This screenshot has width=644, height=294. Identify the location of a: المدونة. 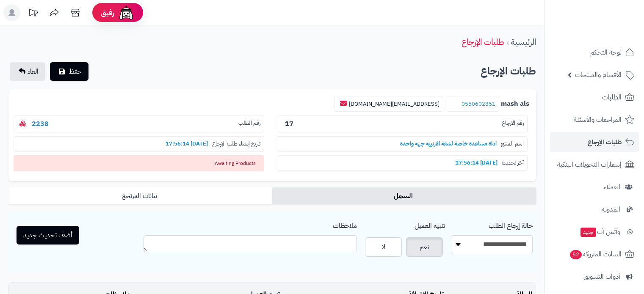
(594, 210).